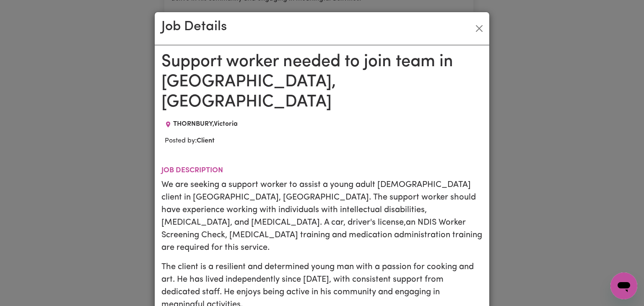 Image resolution: width=644 pixels, height=306 pixels. Describe the element at coordinates (190, 141) in the screenshot. I see `span: Posted by:` at that location.